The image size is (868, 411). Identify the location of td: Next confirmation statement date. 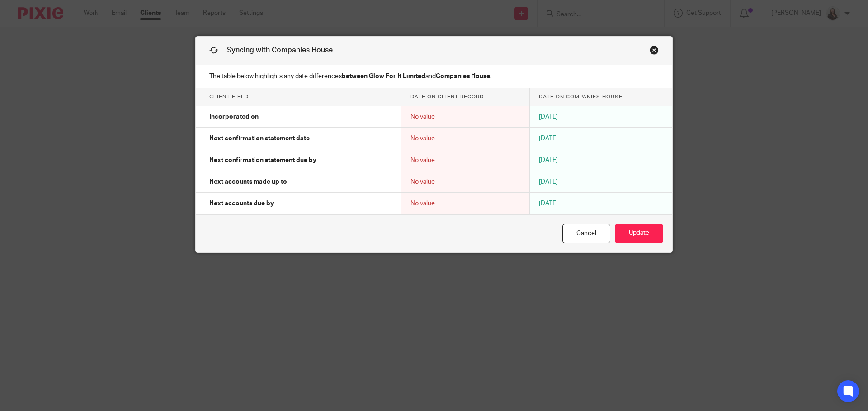
(299, 138).